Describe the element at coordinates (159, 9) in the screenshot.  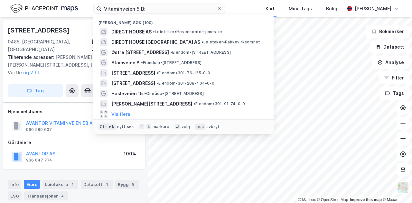
I see `input: Søk på adresse, matrikkel, gårdeiere, leietakere eller personer` at that location.